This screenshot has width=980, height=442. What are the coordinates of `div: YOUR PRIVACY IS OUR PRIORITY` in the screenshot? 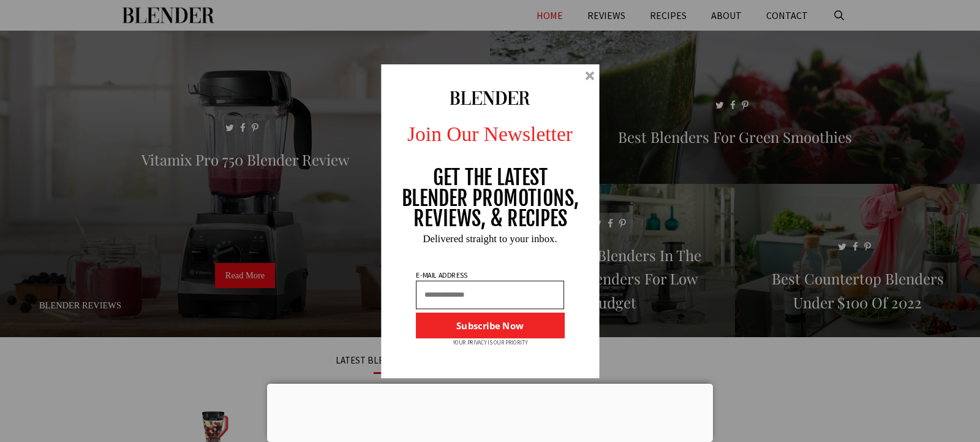 It's located at (490, 342).